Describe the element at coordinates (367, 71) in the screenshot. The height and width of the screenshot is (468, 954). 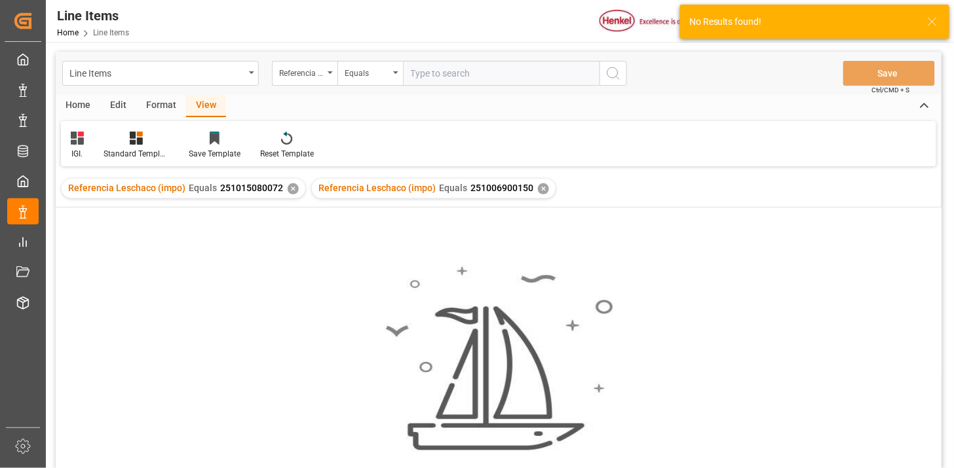
I see `div: Equals` at that location.